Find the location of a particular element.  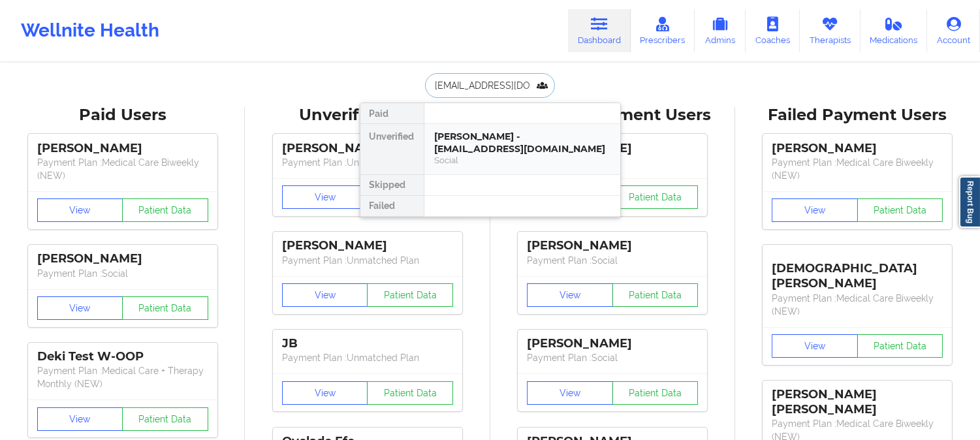

a: Therapists is located at coordinates (830, 31).